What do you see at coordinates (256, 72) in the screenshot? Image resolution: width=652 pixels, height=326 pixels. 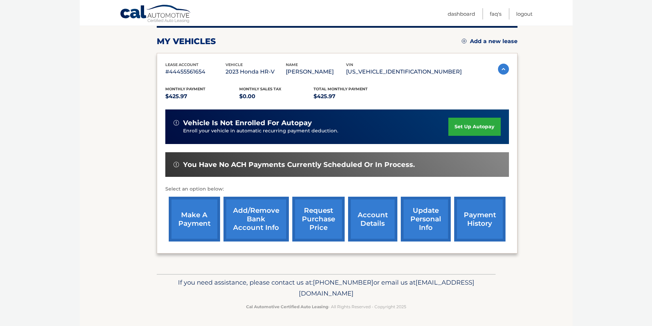 I see `p: 2023 Honda HR-V` at bounding box center [256, 72].